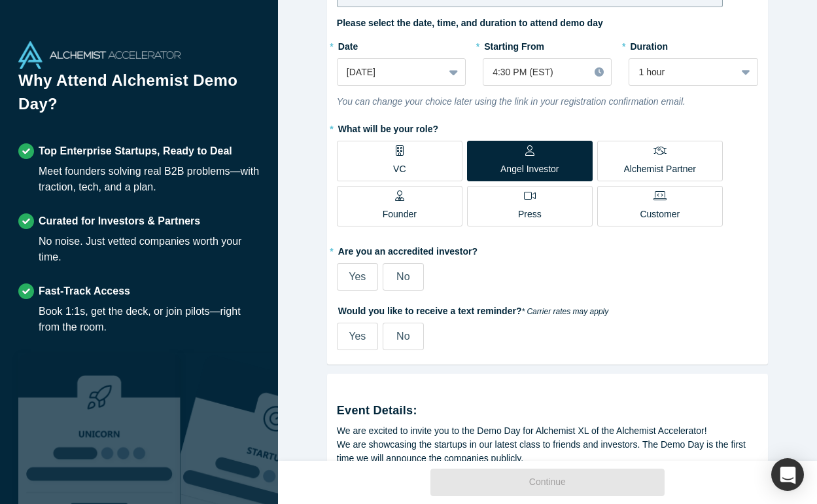 This screenshot has width=817, height=504. What do you see at coordinates (511, 102) in the screenshot?
I see `i: You can change your choice later using the link in your registration confirmation email.` at bounding box center [511, 102].